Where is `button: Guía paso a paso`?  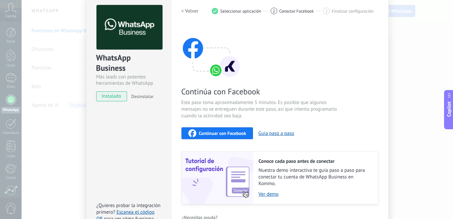
button: Guía paso a paso is located at coordinates (276, 133).